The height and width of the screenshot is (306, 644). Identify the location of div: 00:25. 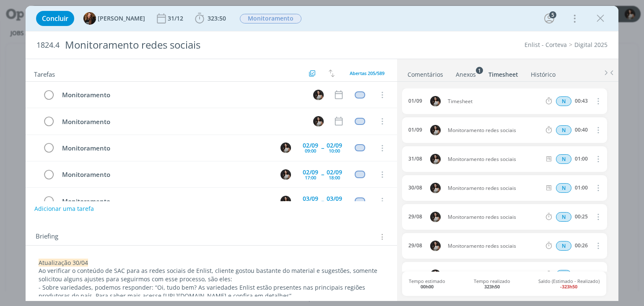
(581, 217).